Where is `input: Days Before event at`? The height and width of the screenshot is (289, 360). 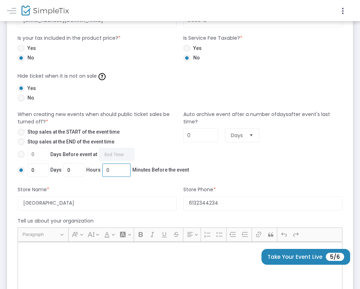 input: Days Before event at is located at coordinates (116, 154).